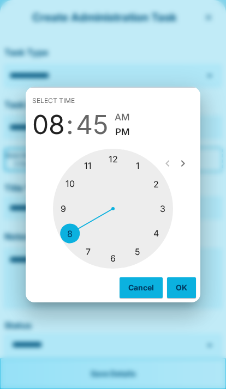  I want to click on span: PM, so click(122, 132).